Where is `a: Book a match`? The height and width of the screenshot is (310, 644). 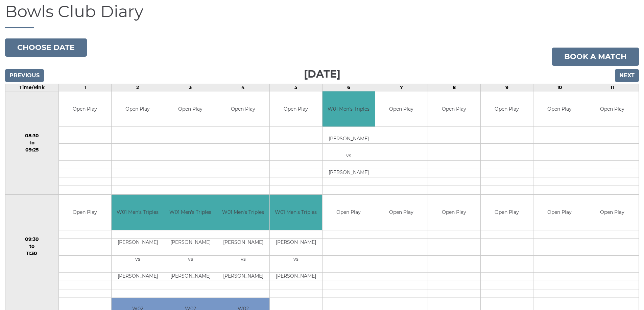
a: Book a match is located at coordinates (595, 57).